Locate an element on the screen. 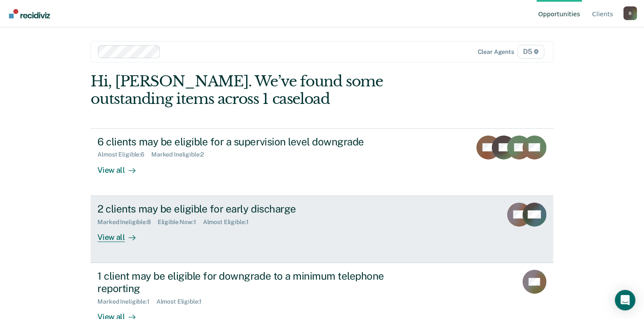 This screenshot has height=319, width=644. div: Marked Ineligible : 1 is located at coordinates (126, 302).